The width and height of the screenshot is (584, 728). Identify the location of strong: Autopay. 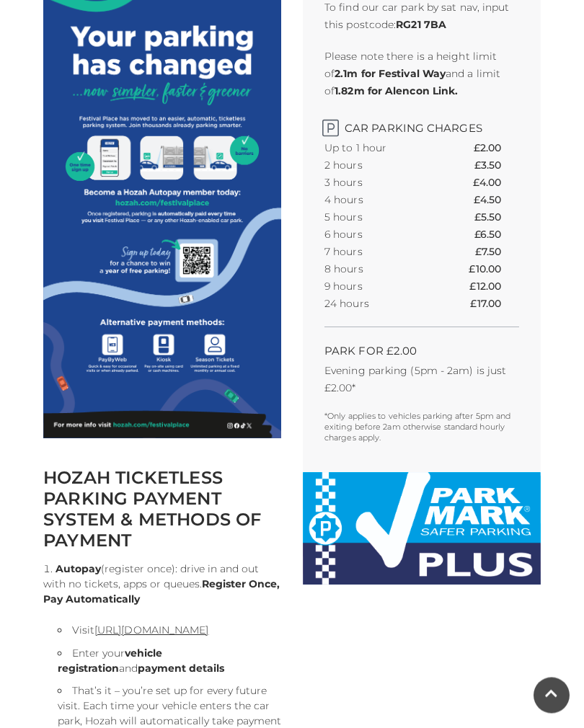
(78, 570).